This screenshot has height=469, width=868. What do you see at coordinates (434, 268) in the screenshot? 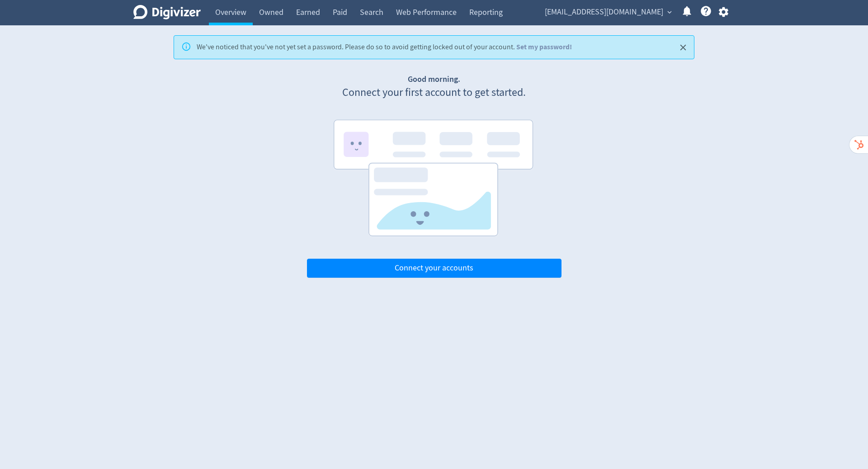
I see `span: Connect your accounts` at bounding box center [434, 268].